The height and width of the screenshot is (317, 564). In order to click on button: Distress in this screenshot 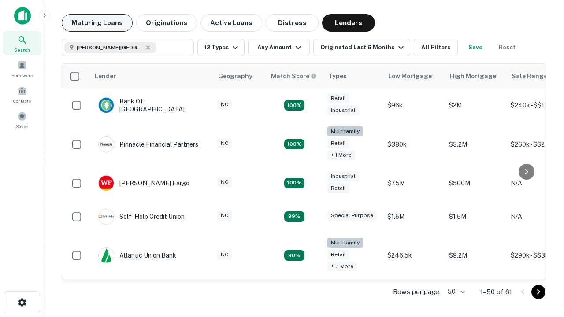, I will do `click(292, 23)`.